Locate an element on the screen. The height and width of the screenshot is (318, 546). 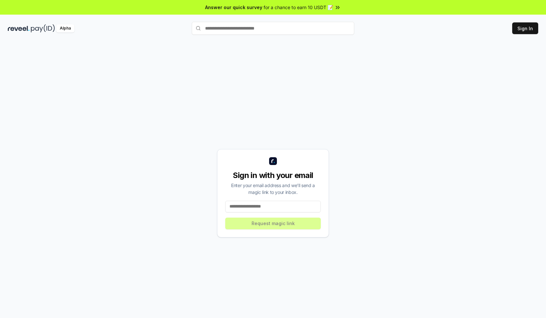
img: logo_small is located at coordinates (273, 161).